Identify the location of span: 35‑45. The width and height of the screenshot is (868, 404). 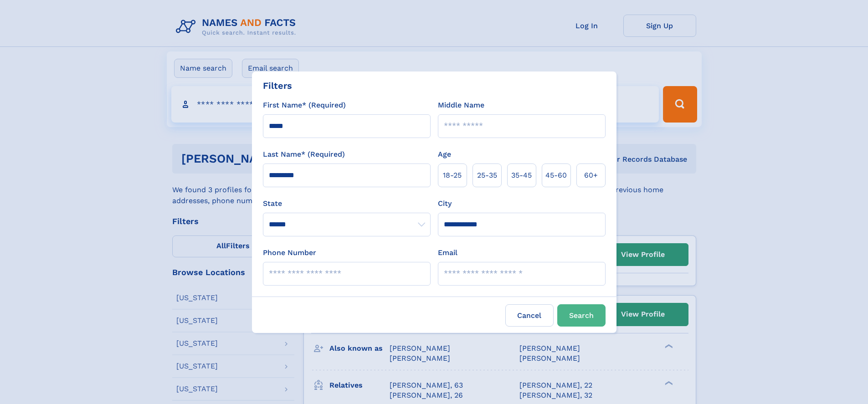
(521, 176).